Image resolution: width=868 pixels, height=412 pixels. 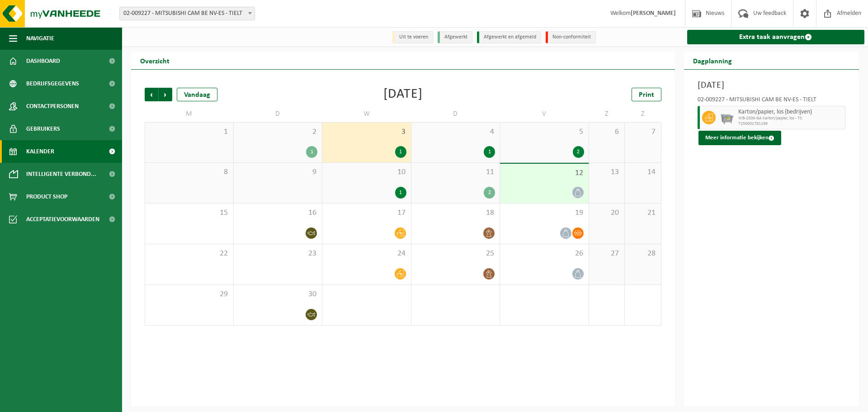 I want to click on span: 1, so click(x=189, y=132).